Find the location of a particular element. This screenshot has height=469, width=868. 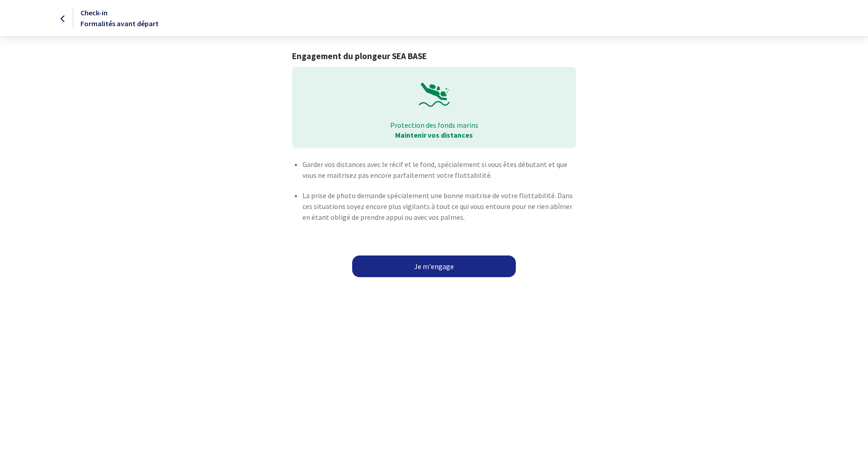

strong: Maintenir vos distances is located at coordinates (434, 135).